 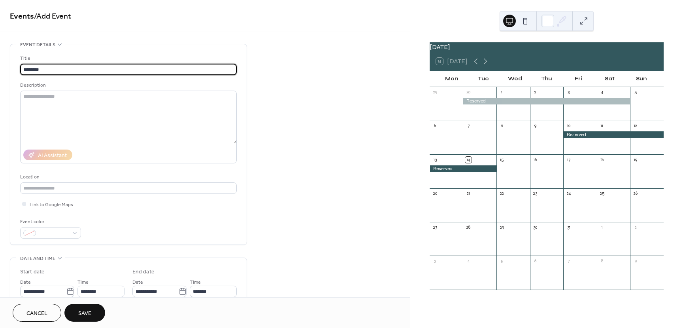 What do you see at coordinates (37, 313) in the screenshot?
I see `span: Cancel` at bounding box center [37, 313].